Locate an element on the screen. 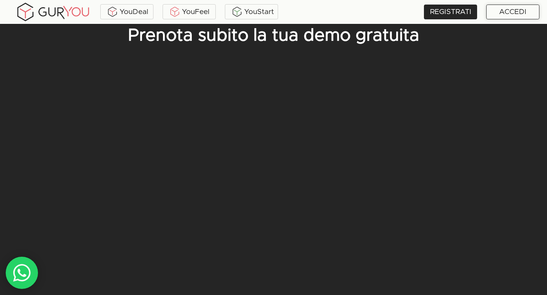  a: YouStart is located at coordinates (251, 12).